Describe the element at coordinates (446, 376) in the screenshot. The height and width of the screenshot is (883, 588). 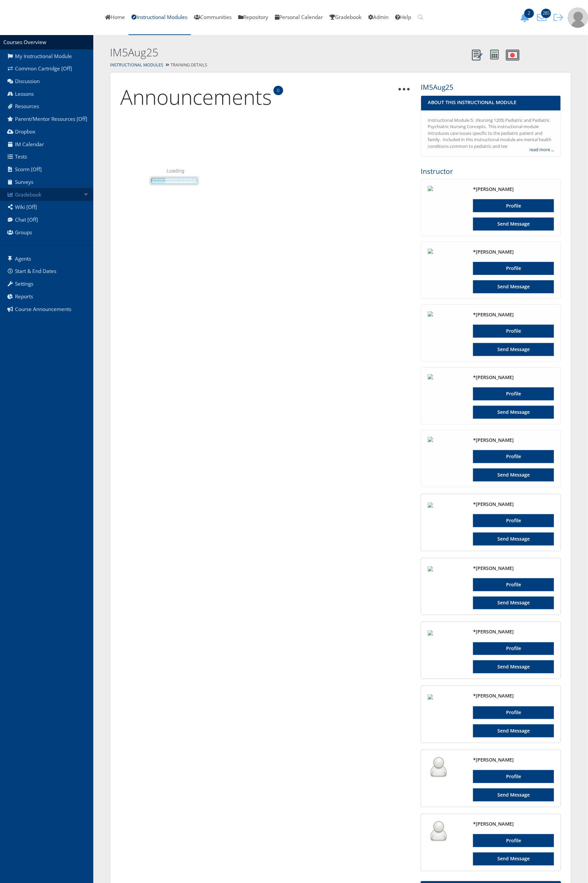
I see `img: 2272_125_125.jpg` at that location.